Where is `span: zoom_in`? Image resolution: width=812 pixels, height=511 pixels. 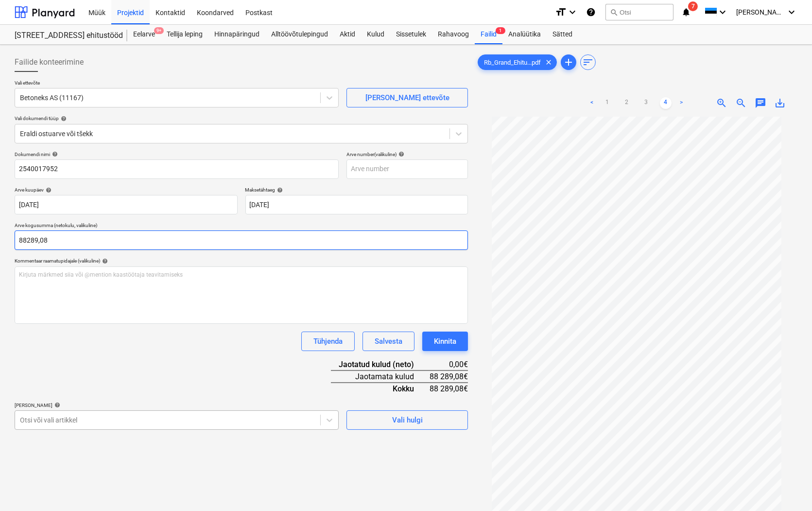
span: zoom_in is located at coordinates (722, 103).